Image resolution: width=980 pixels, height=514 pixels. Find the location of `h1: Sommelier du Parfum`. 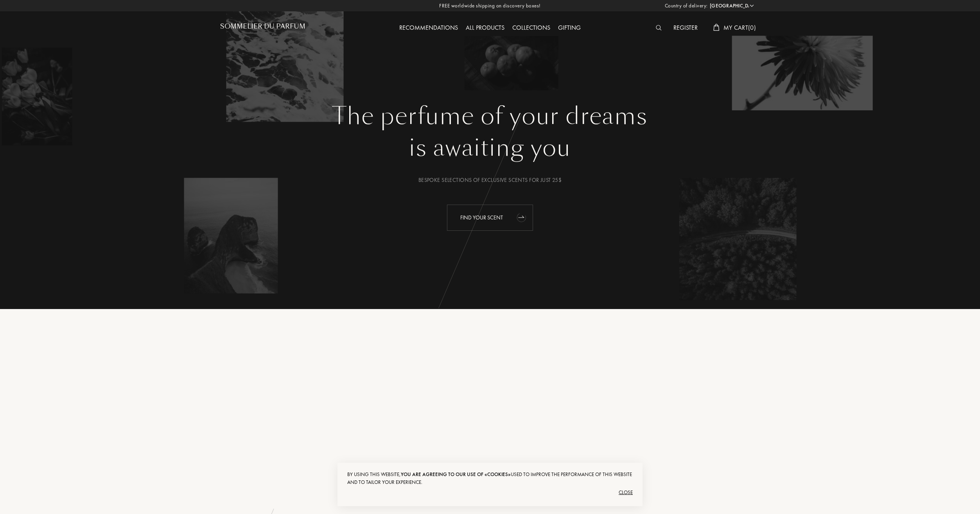

h1: Sommelier du Parfum is located at coordinates (263, 26).